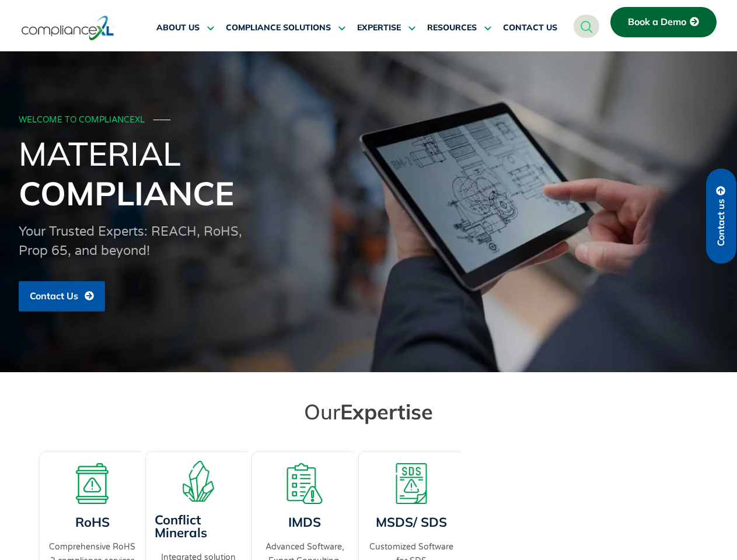 This screenshot has width=737, height=560. What do you see at coordinates (130, 241) in the screenshot?
I see `span: Your Trusted Experts: REACH, RoHS, Prop 65, and beyond!` at bounding box center [130, 241].